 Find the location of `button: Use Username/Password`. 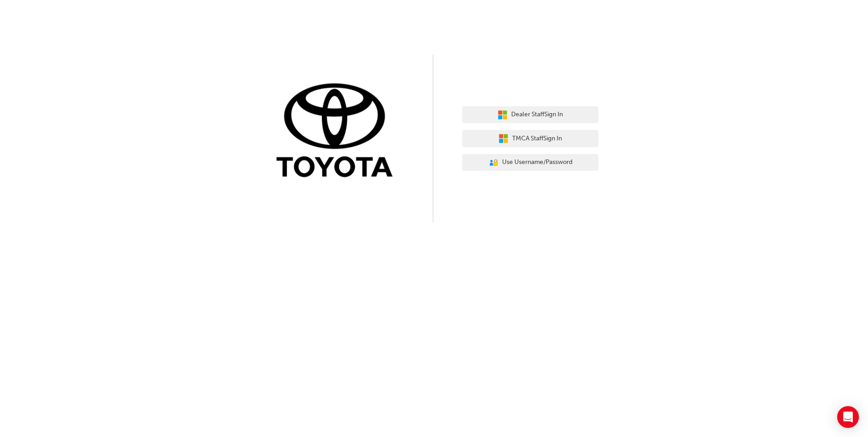

button: Use Username/Password is located at coordinates (531, 163).